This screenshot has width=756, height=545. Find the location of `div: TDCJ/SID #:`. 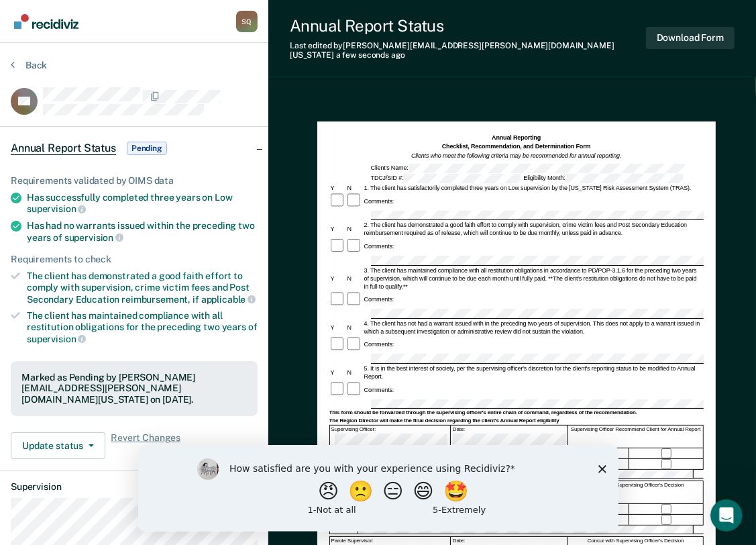

div: TDCJ/SID #: is located at coordinates (446, 179).